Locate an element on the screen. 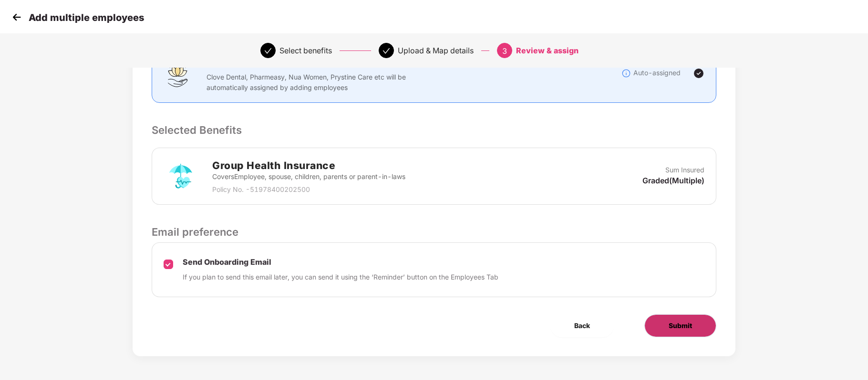  img: svg+xml;base64,PHN2ZyBpZD0iQWZmaW5pdHlfQmVuZWZpdHMiIGRhdGEtbmFtZT0iQWZmaW5pdHkgQmVuZWZpdHMiIHhtbG... is located at coordinates (178, 73).